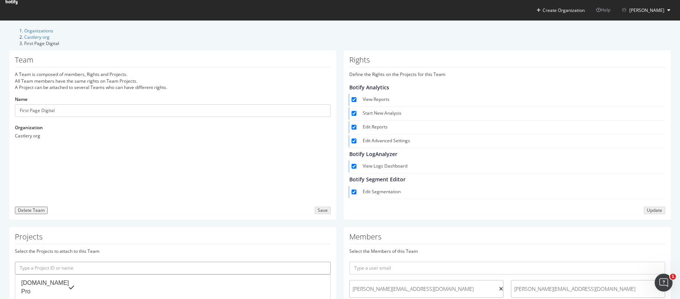  I want to click on label: View Logs Dashboard, so click(513, 167).